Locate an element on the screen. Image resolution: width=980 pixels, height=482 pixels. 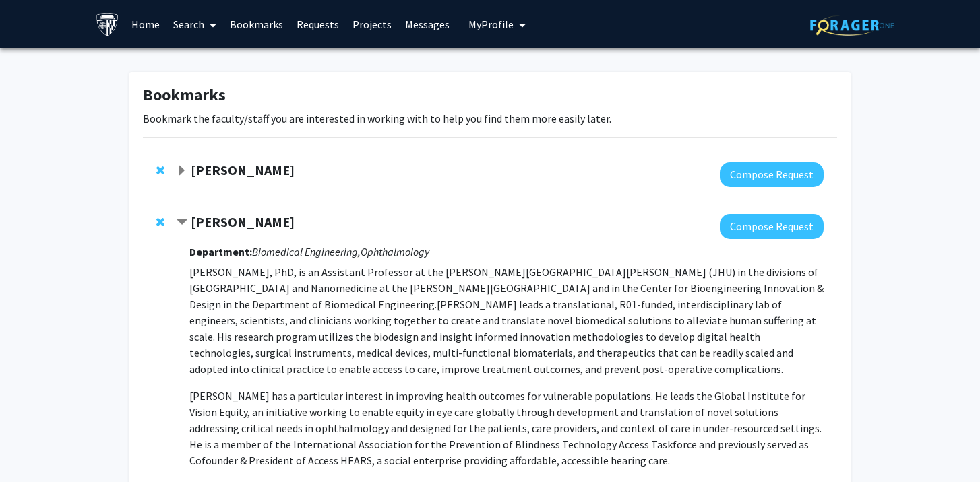
strong: Department: is located at coordinates (220, 252).